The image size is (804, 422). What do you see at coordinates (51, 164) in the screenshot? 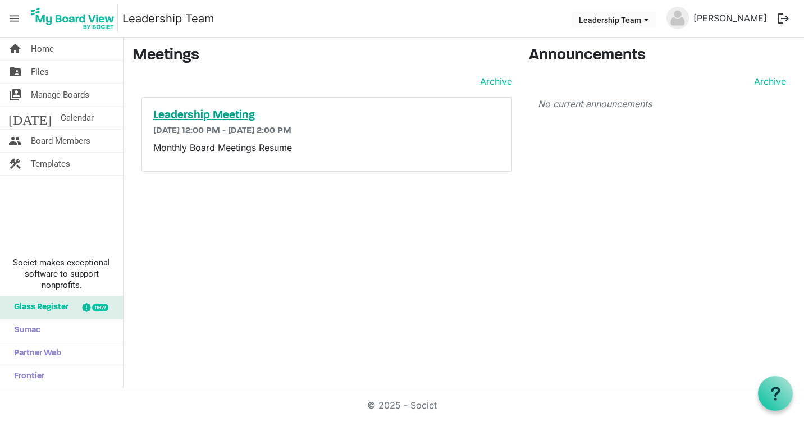
I see `span: Templates` at bounding box center [51, 164].